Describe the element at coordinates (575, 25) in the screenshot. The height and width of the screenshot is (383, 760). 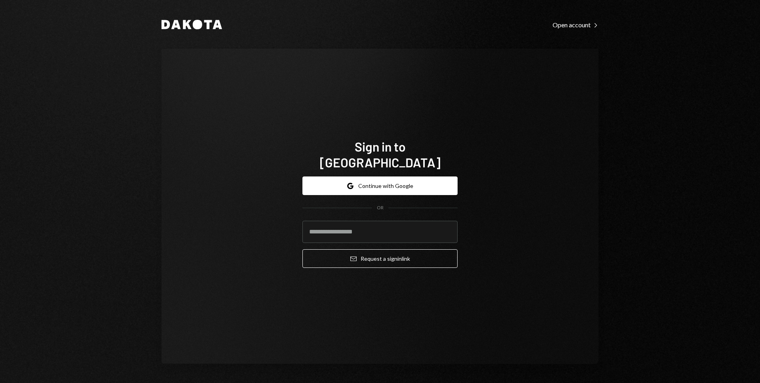
I see `div: Open account` at that location.